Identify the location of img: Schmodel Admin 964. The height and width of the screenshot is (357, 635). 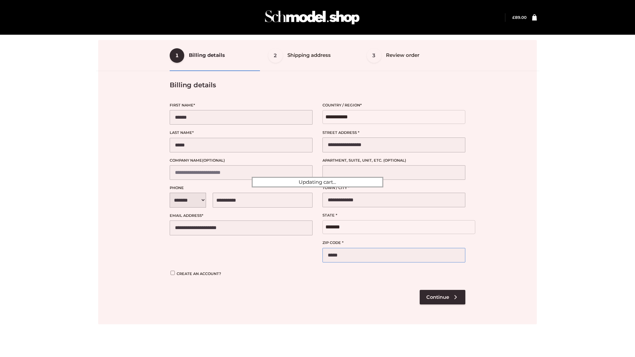
(312, 17).